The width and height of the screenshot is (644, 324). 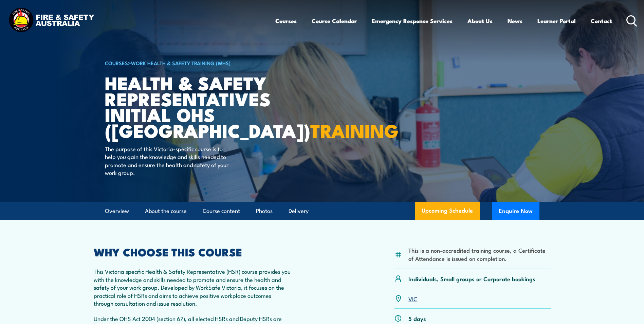 I want to click on a: Photos, so click(x=264, y=211).